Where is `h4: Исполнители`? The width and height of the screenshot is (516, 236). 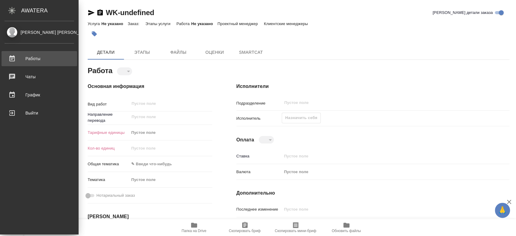 h4: Исполнители is located at coordinates (373, 87).